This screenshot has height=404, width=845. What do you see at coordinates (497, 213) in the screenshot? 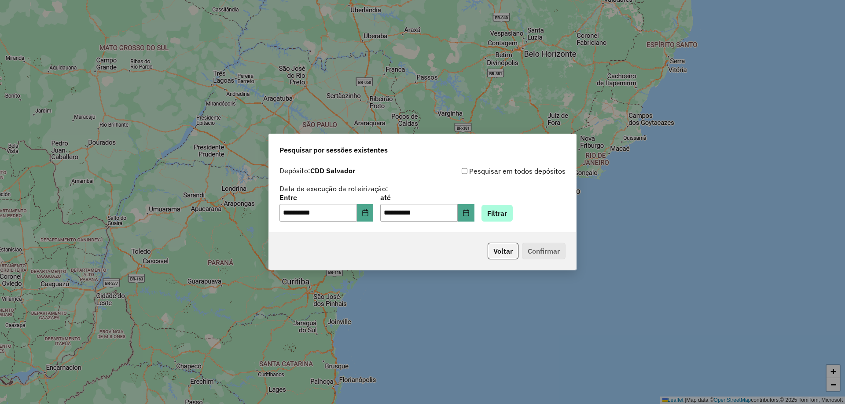
I see `button: Filtrar` at bounding box center [497, 213].